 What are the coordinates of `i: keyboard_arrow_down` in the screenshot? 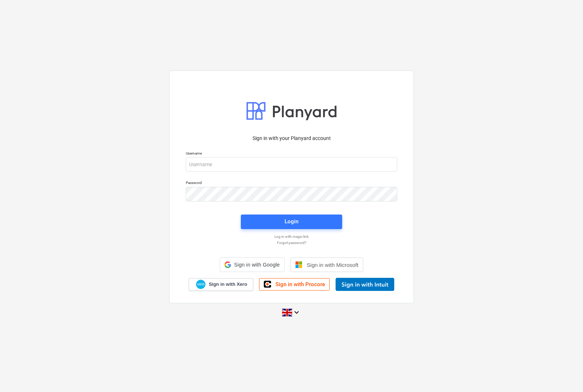 It's located at (297, 313).